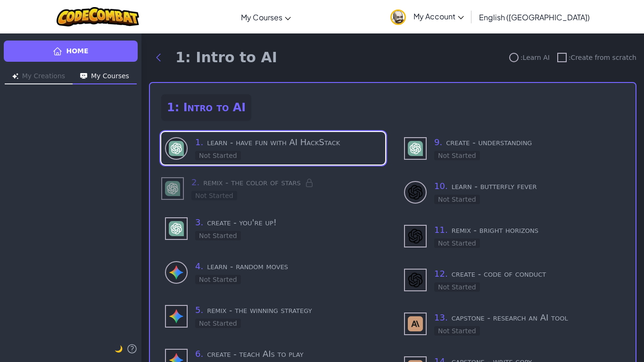 This screenshot has width=644, height=362. Describe the element at coordinates (398, 17) in the screenshot. I see `img: avatar` at that location.